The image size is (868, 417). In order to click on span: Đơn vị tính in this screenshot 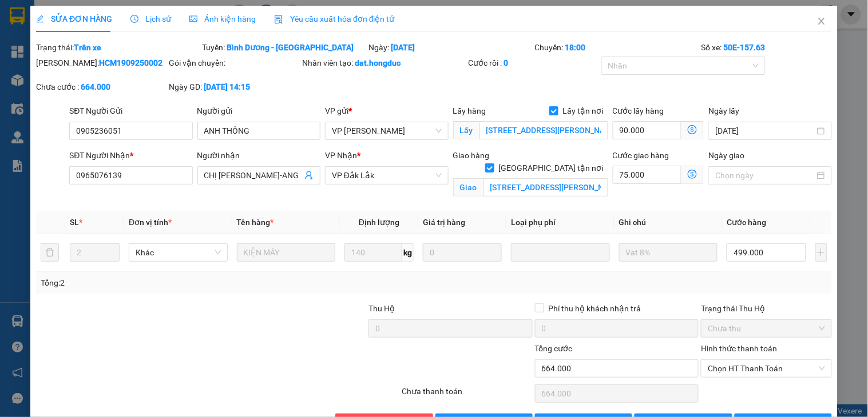, I will do `click(150, 222)`.